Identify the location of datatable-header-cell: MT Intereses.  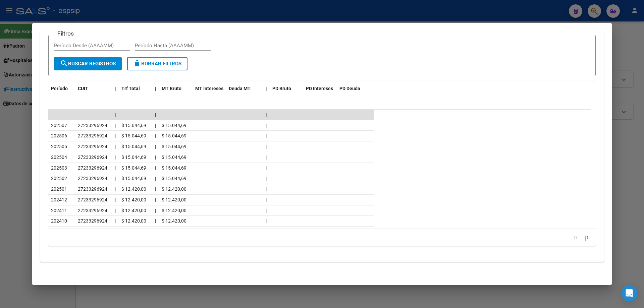
(209, 88).